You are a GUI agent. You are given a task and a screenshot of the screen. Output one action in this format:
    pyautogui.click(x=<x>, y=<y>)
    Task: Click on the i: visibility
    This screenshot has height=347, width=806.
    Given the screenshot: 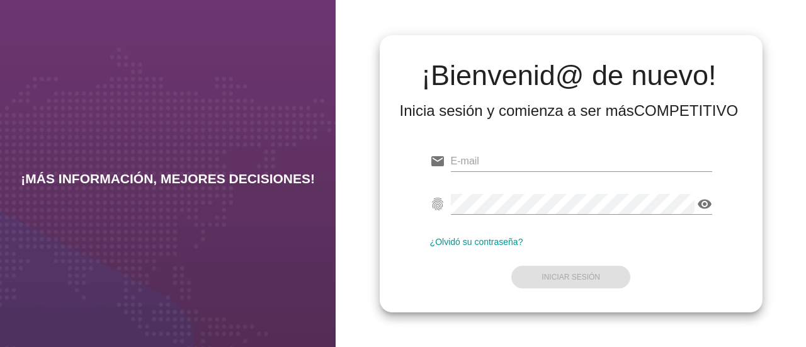 What is the action you would take?
    pyautogui.click(x=705, y=204)
    